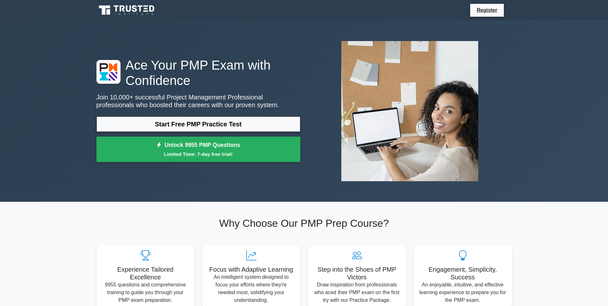 Image resolution: width=608 pixels, height=306 pixels. Describe the element at coordinates (463, 292) in the screenshot. I see `p: An enjoyable, intuitive, and effective learning experience to prepare you for the PMP exam.` at that location.